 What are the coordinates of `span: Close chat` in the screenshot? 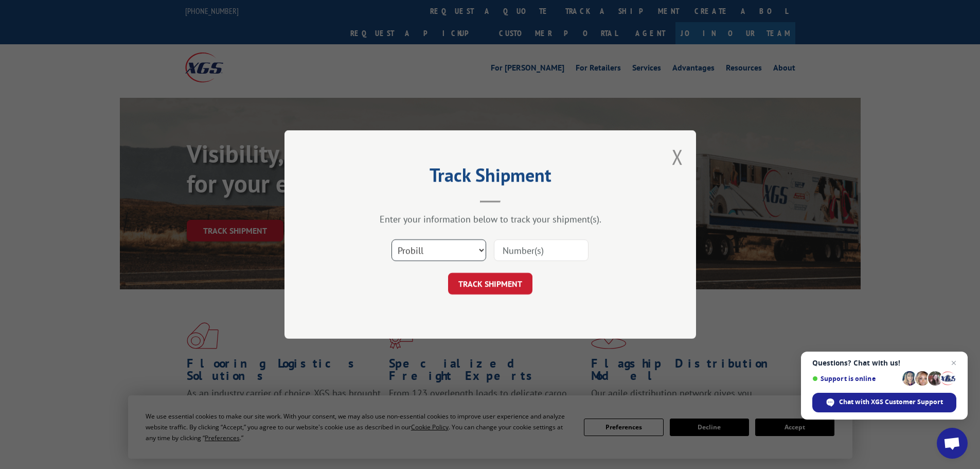 It's located at (954, 363).